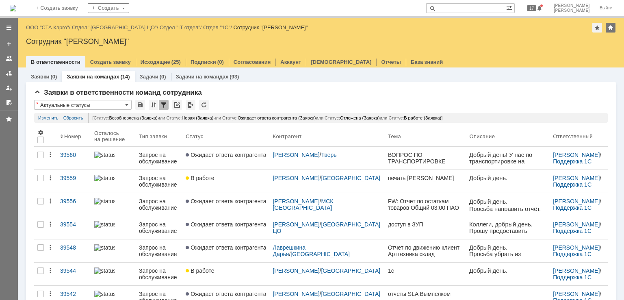 This screenshot has height=300, width=624. I want to click on div: (0), so click(163, 76).